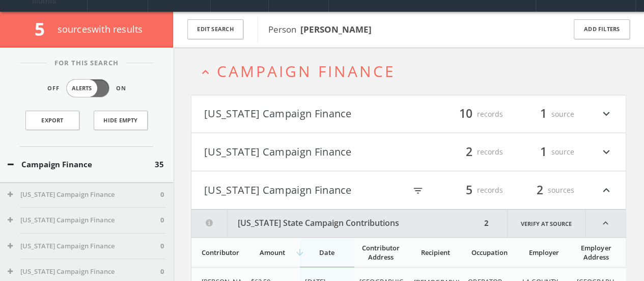  What do you see at coordinates (544, 190) in the screenshot?
I see `div: sources` at bounding box center [544, 190].